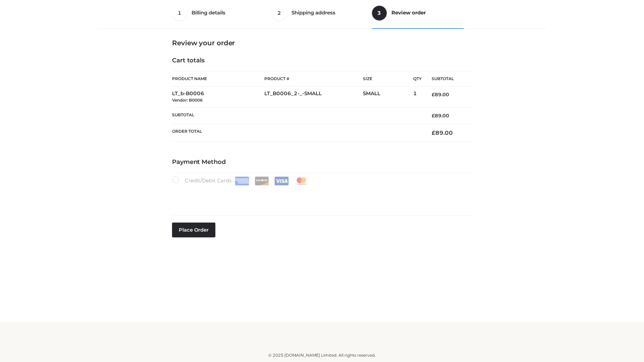 This screenshot has width=644, height=362. I want to click on img: Mastercard, so click(301, 181).